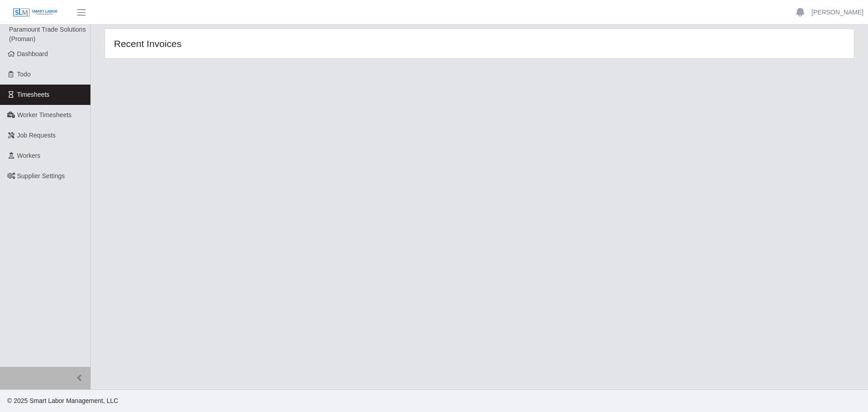 This screenshot has width=868, height=412. Describe the element at coordinates (48, 34) in the screenshot. I see `span: Paramount Trade Solutions (Proman)` at that location.